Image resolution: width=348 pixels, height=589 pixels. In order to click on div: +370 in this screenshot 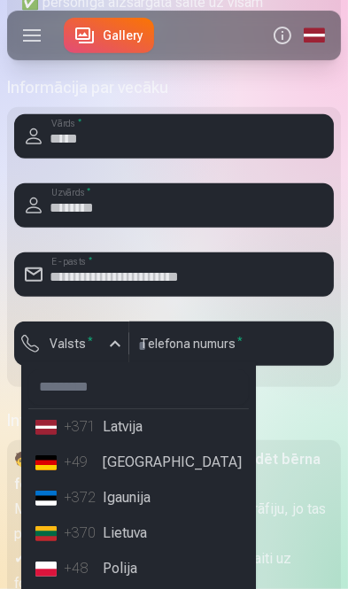, I will do `click(82, 534)`.